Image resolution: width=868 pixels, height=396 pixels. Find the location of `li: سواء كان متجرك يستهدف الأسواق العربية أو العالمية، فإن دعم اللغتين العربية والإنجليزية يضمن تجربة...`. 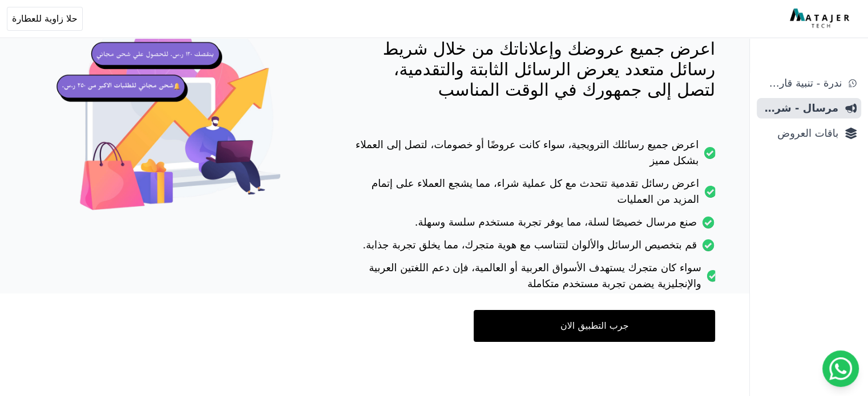

li: سواء كان متجرك يستهدف الأسواق العربية أو العالمية، فإن دعم اللغتين العربية والإنجليزية يضمن تجربة... is located at coordinates (534, 279).